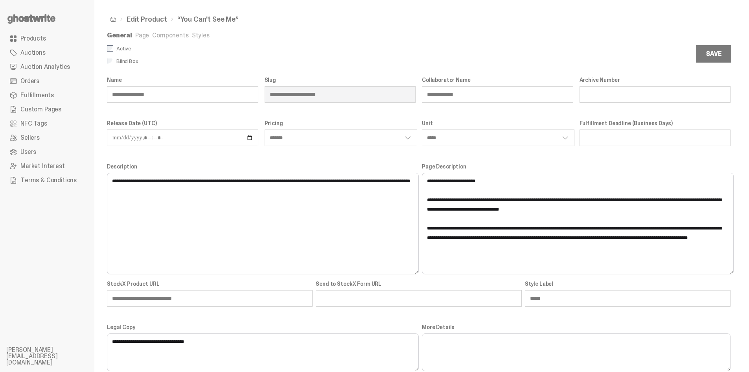  What do you see at coordinates (210, 284) in the screenshot?
I see `label: StockX Product URL` at bounding box center [210, 284].